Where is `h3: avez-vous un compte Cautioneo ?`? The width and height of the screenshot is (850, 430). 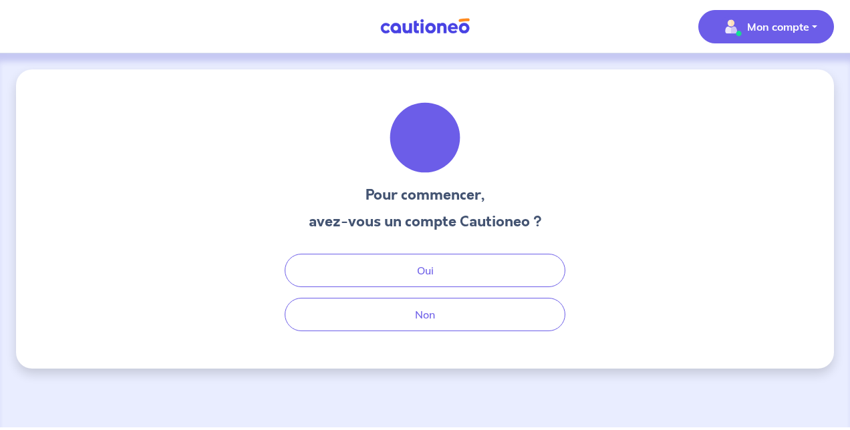
h3: avez-vous un compte Cautioneo ? is located at coordinates (425, 222).